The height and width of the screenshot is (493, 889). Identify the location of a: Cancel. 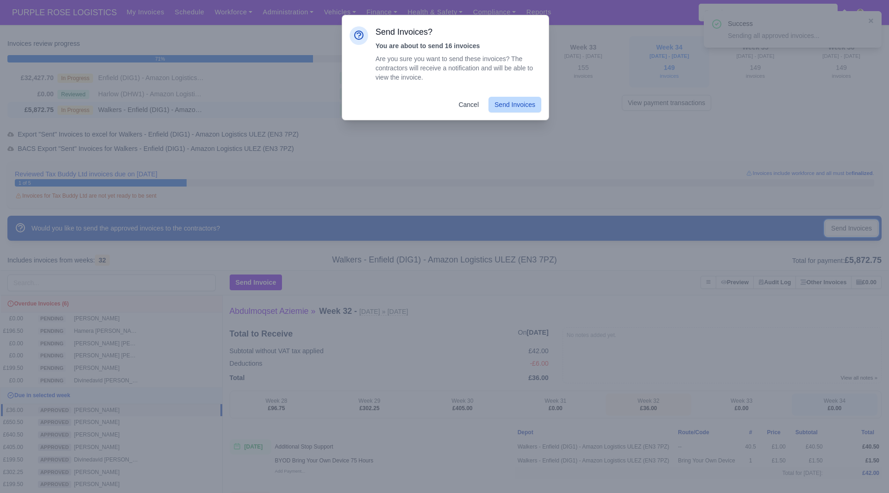
(468, 105).